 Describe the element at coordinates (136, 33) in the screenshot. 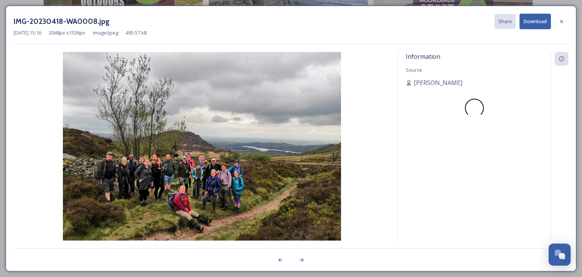

I see `span: 495.57 kB` at that location.